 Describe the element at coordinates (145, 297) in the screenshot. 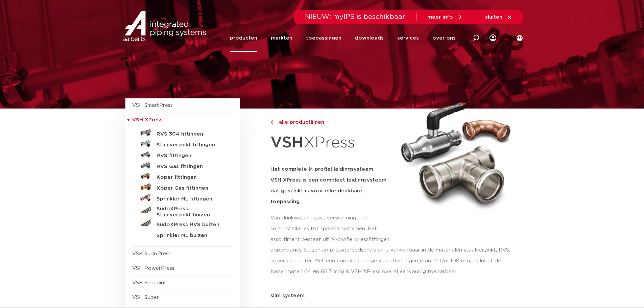

I see `span: VSH Super` at that location.